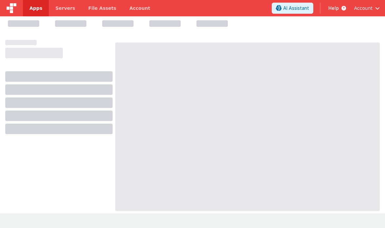 This screenshot has height=228, width=385. Describe the element at coordinates (333, 8) in the screenshot. I see `span: Help` at that location.